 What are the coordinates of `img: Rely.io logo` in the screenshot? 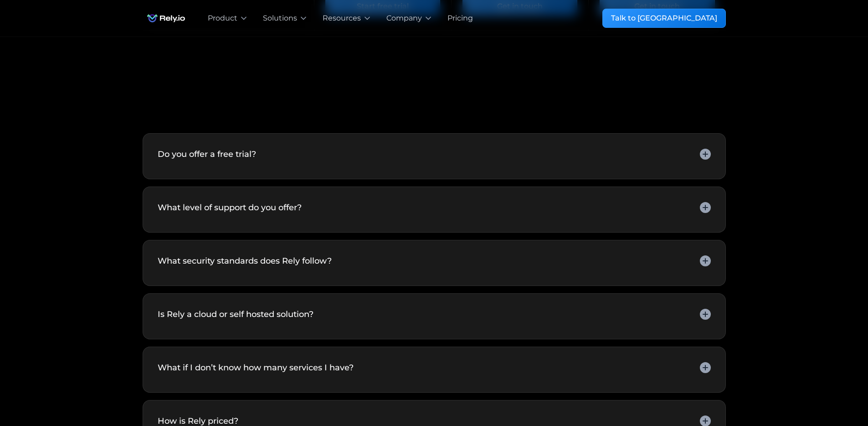 It's located at (166, 18).